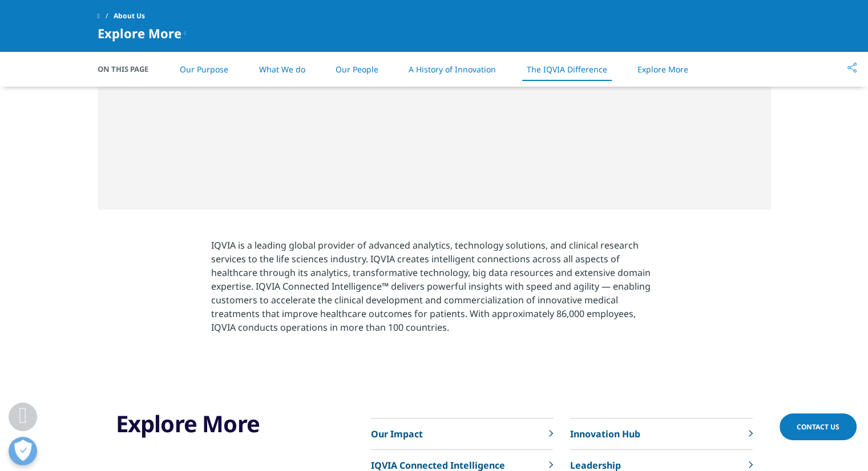 The height and width of the screenshot is (471, 868). What do you see at coordinates (396, 434) in the screenshot?
I see `p: Our Impact` at bounding box center [396, 434].